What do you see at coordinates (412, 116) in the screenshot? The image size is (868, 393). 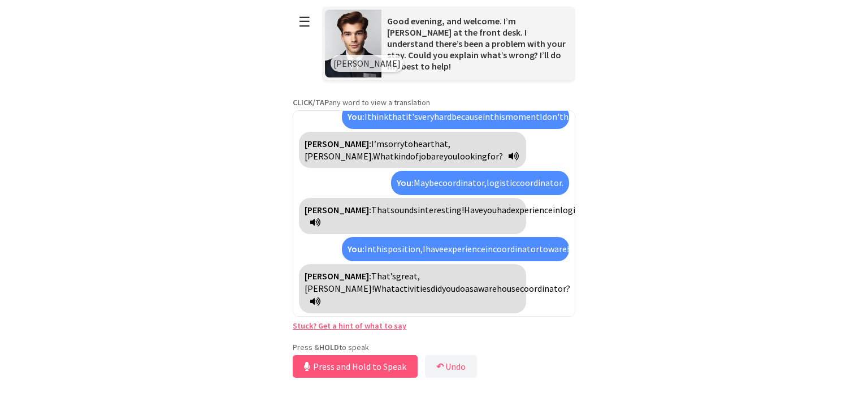 I see `span: it's` at bounding box center [412, 116].